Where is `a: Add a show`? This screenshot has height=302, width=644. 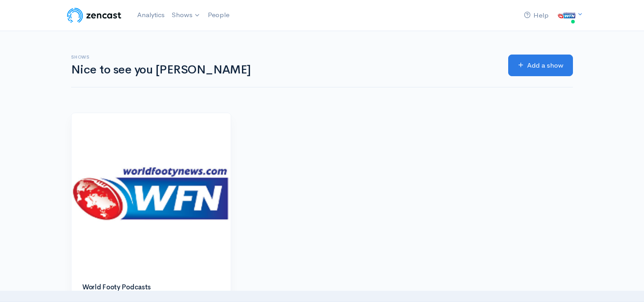 a: Add a show is located at coordinates (540, 65).